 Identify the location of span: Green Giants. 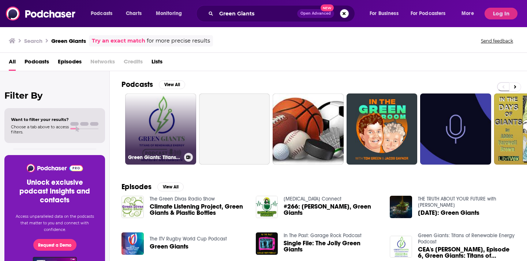
(169, 246).